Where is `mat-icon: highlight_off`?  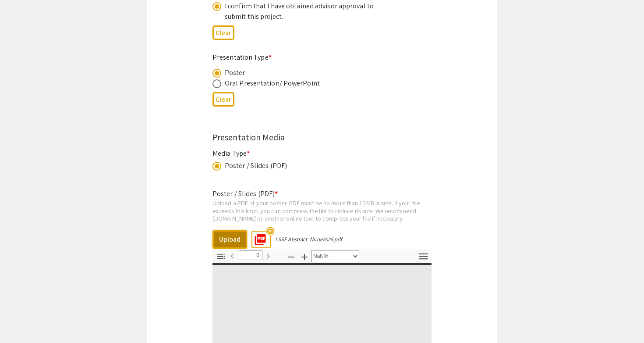 mat-icon: highlight_off is located at coordinates (270, 230).